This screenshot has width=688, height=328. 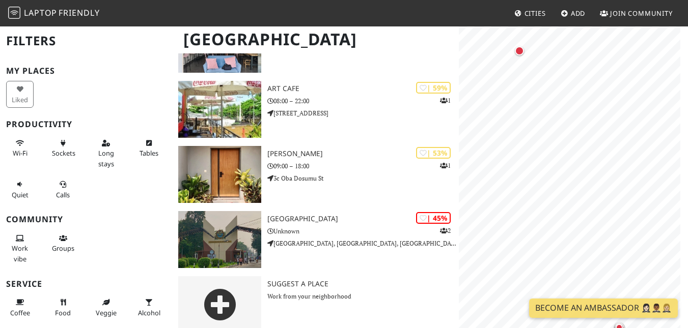 What do you see at coordinates (362, 231) in the screenshot?
I see `p: Unknown` at bounding box center [362, 231].